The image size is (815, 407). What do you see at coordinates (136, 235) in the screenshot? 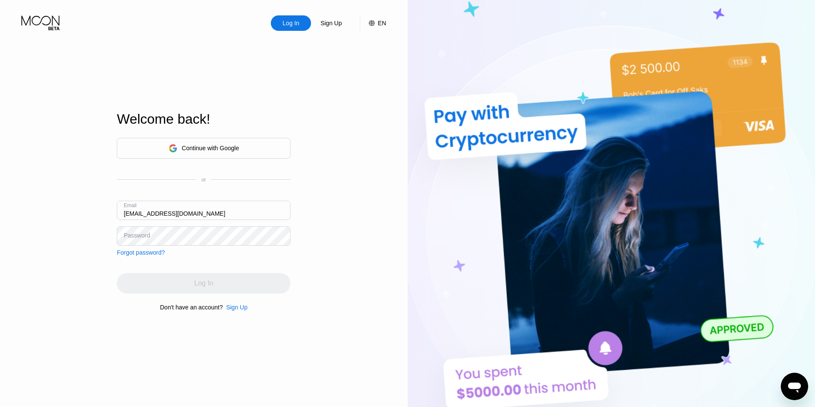
I see `div: Password` at bounding box center [136, 235].